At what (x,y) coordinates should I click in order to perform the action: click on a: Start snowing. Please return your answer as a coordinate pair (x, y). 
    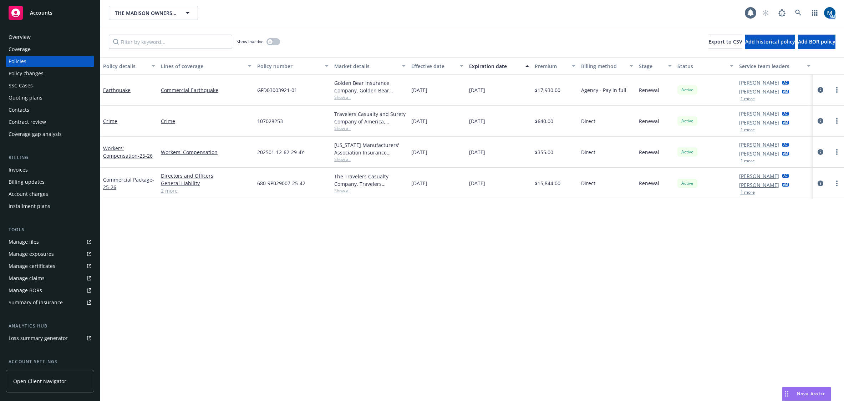
    Looking at the image, I should click on (765, 13).